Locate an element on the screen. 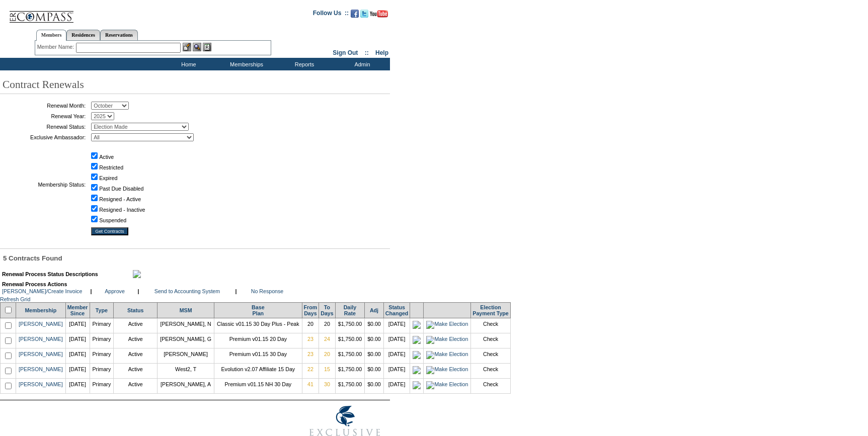 This screenshot has width=868, height=436. a: Membership is located at coordinates (40, 310).